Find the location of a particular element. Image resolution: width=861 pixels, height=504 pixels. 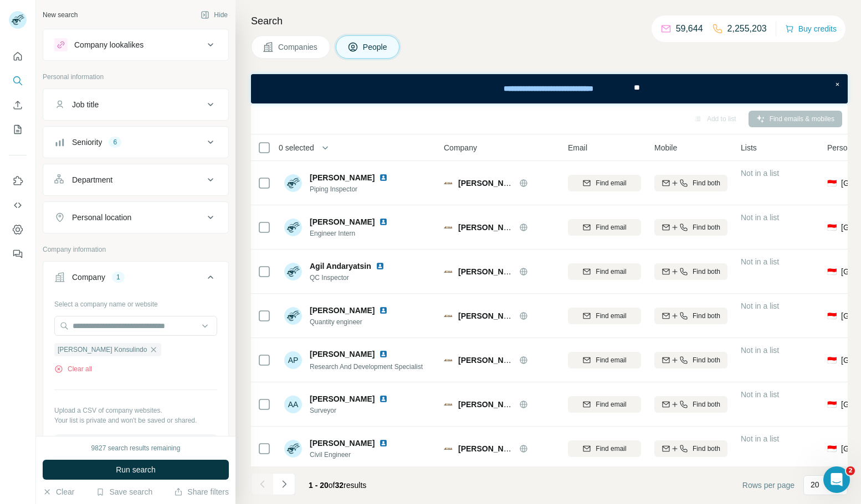

span: Mobile is located at coordinates (665, 148).